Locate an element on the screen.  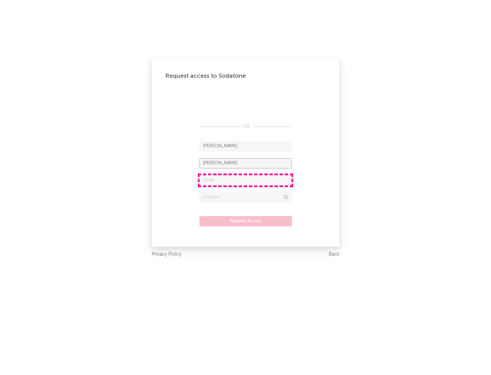
a: Back is located at coordinates (334, 255).